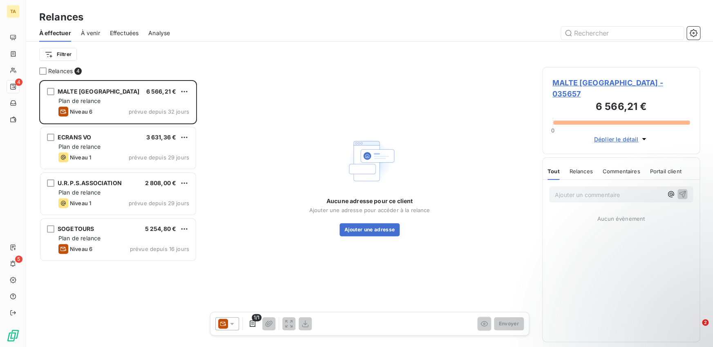 The width and height of the screenshot is (713, 347). I want to click on span: Ajouter une adresse pour accéder à la relance, so click(370, 210).